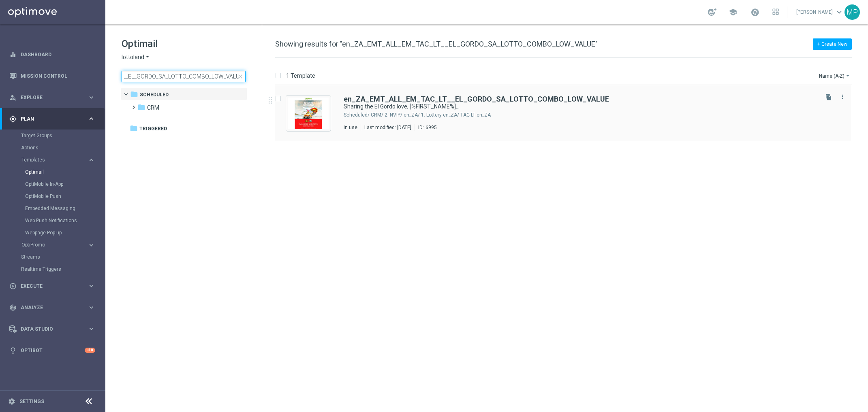 The height and width of the screenshot is (412, 868). Describe the element at coordinates (52, 308) in the screenshot. I see `div: track_changes Analyze keyboard_arrow_right` at that location.